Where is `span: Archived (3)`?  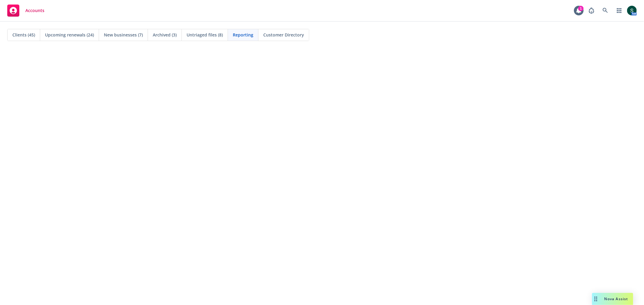
span: Archived (3) is located at coordinates (165, 35).